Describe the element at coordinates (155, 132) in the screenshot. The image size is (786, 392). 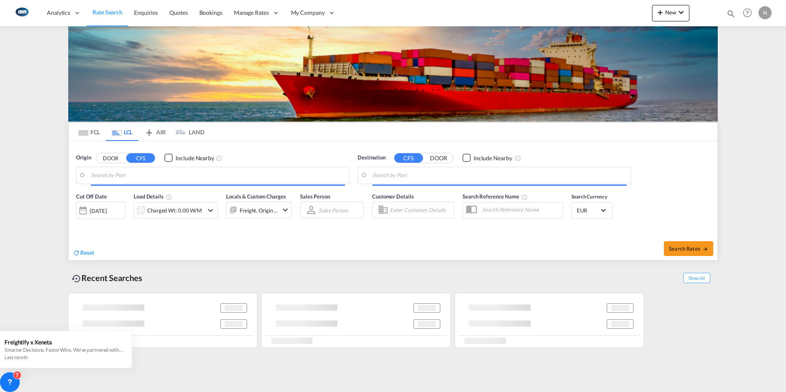
I see `md-tab-item: AIR` at that location.